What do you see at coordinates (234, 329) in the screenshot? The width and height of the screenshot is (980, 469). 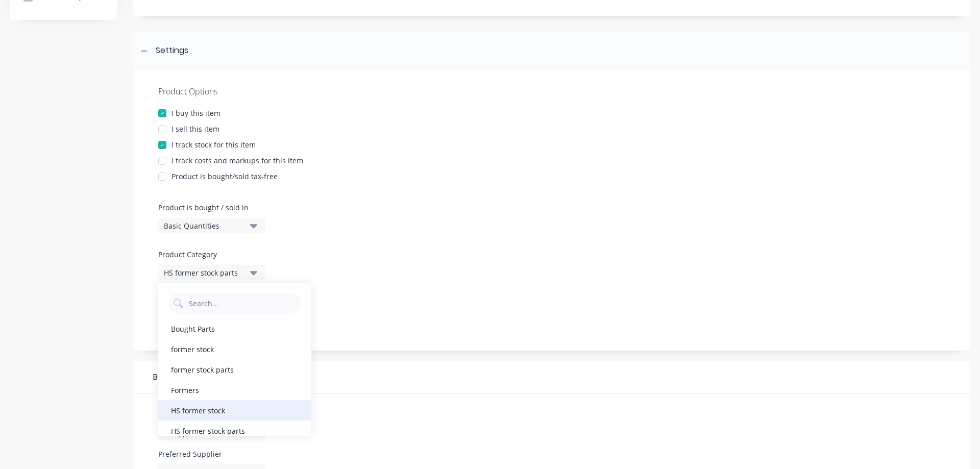 I see `div: Bought Parts` at bounding box center [234, 329].